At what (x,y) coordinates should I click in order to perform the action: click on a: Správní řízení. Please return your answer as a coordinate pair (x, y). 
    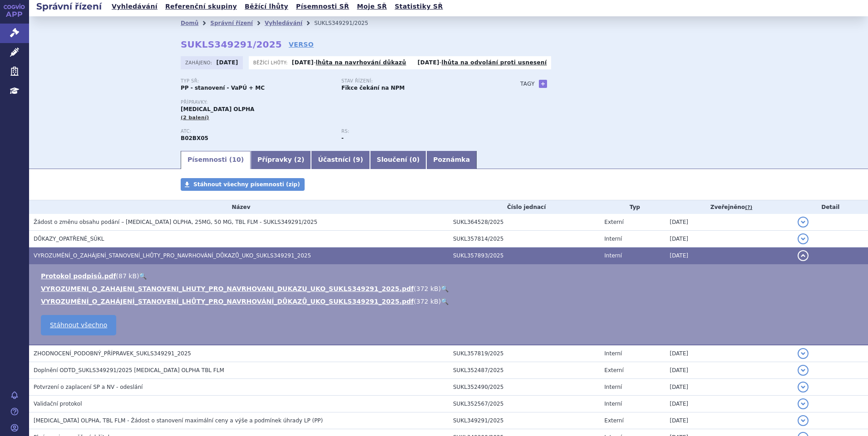
    Looking at the image, I should click on (231, 23).